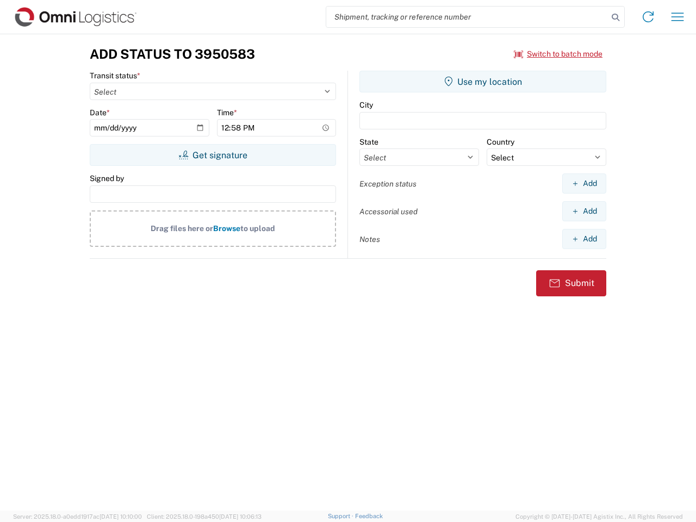 The height and width of the screenshot is (522, 696). Describe the element at coordinates (115, 76) in the screenshot. I see `label: Transit status` at that location.